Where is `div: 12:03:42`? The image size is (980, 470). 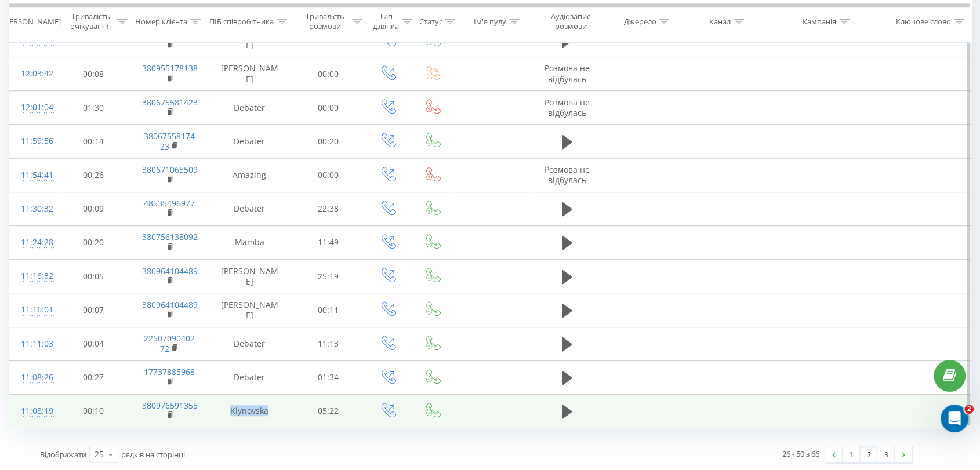 div: 12:03:42 is located at coordinates (33, 73).